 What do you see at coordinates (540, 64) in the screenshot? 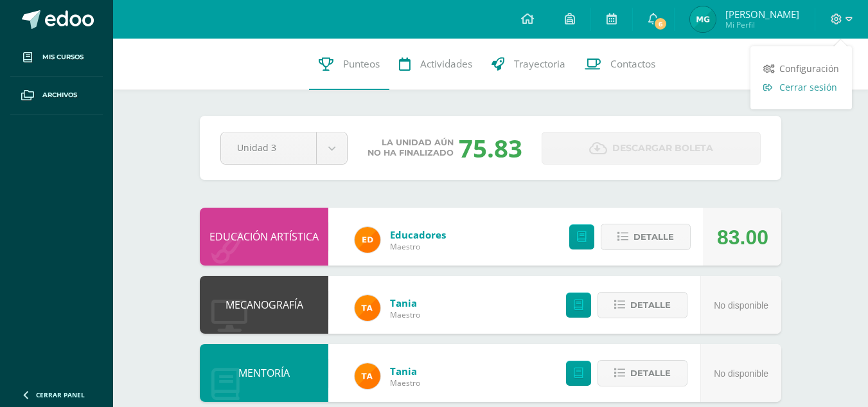
I see `span: Trayectoria` at bounding box center [540, 64].